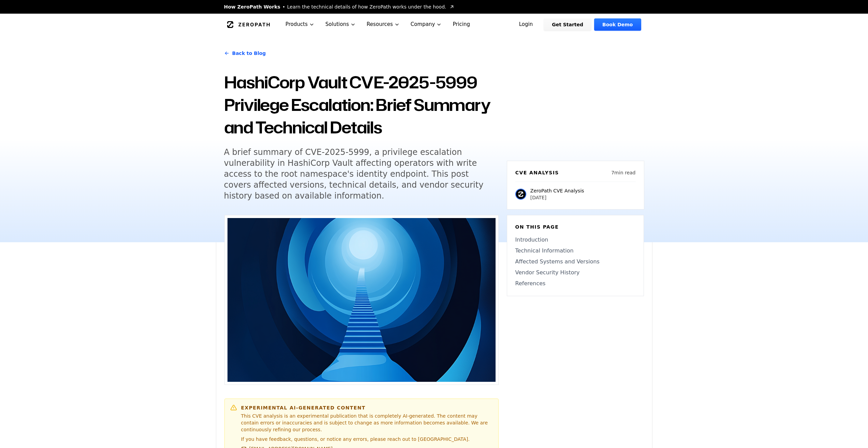 The height and width of the screenshot is (448, 868). Describe the element at coordinates (575, 251) in the screenshot. I see `a: Technical Information` at that location.